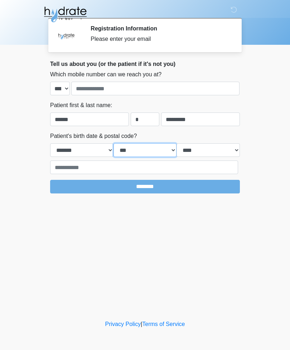  What do you see at coordinates (65, 14) in the screenshot?
I see `img: Hydrate IV Bar - Fort Collins Logo` at bounding box center [65, 14].